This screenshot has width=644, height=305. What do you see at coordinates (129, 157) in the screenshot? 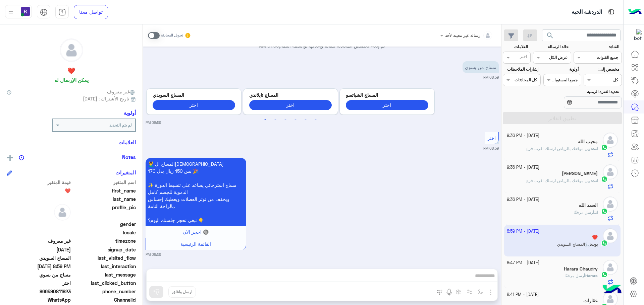
I see `h6: Notes` at bounding box center [129, 157].